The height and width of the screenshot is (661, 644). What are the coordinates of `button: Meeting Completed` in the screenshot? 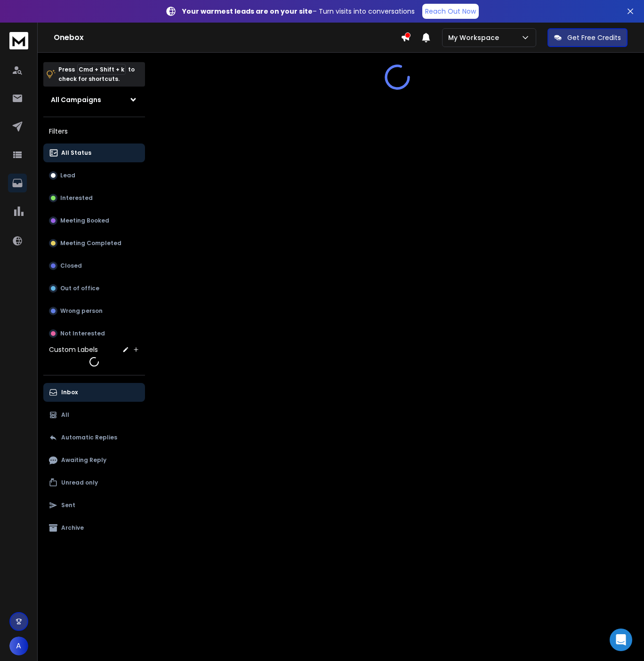 It's located at (94, 243).